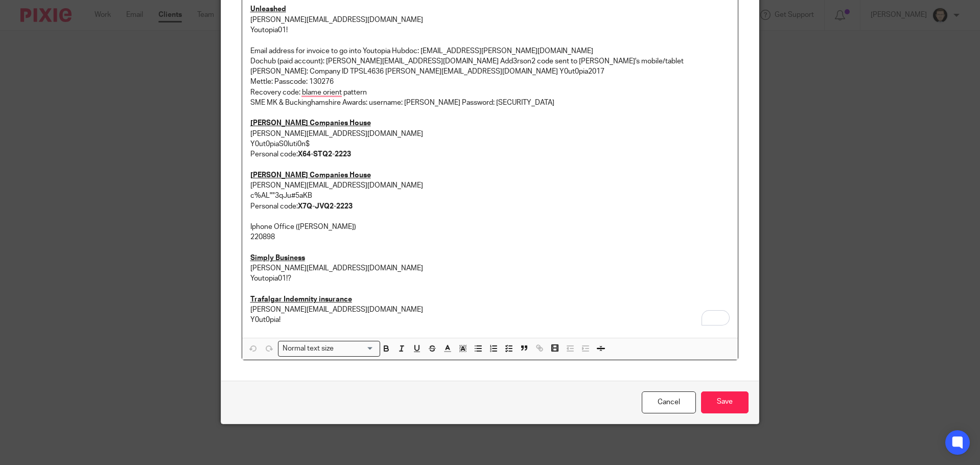 Image resolution: width=980 pixels, height=465 pixels. Describe the element at coordinates (490, 319) in the screenshot. I see `p: Y0ut0pia!` at that location.